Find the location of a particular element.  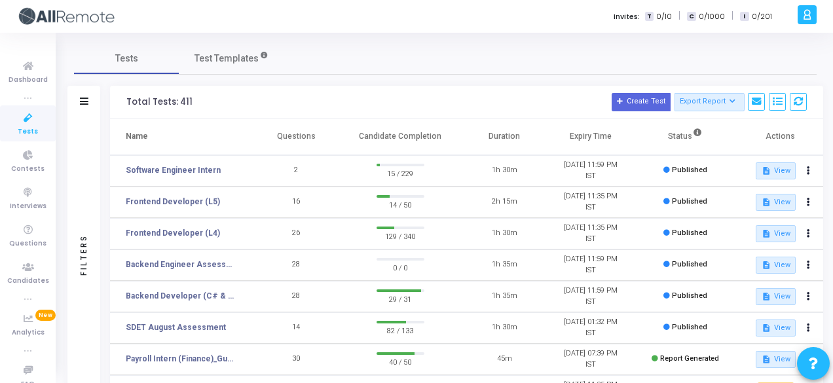

span: 0 / 0 is located at coordinates (400, 267).